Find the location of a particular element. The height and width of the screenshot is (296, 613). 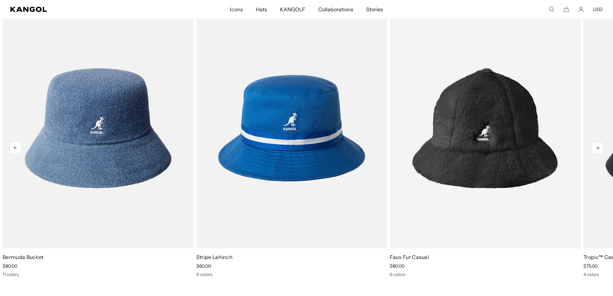

a: Account is located at coordinates (581, 9).